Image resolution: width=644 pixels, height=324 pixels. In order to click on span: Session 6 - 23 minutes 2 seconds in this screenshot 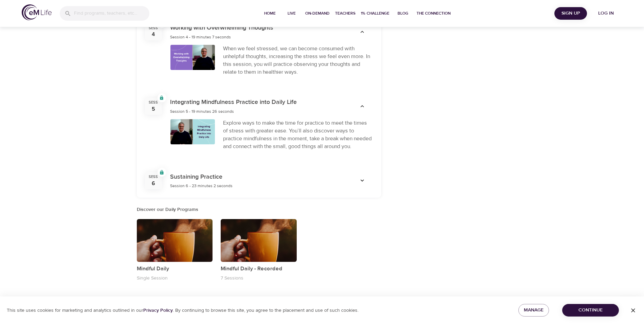, I will do `click(201, 185)`.